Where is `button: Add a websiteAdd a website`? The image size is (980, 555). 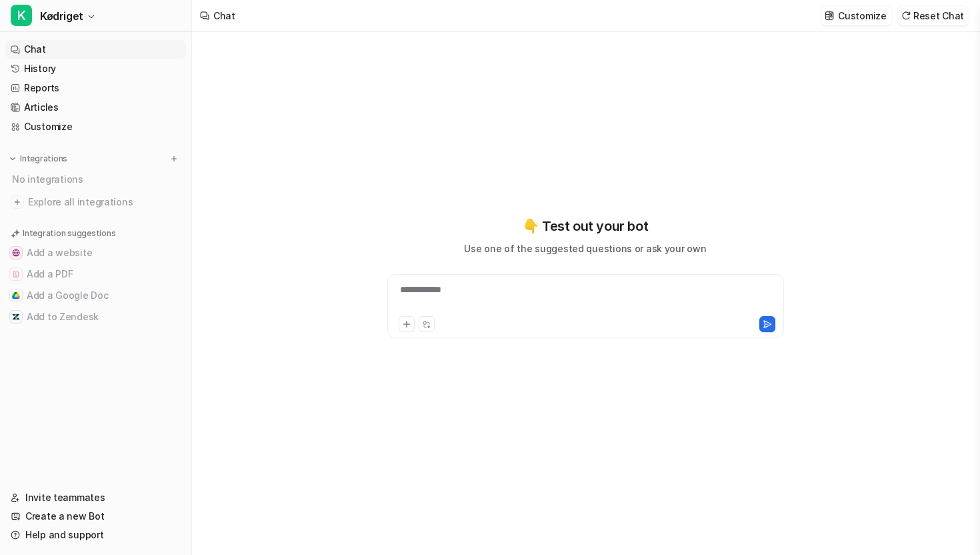
button: Add a websiteAdd a website is located at coordinates (95, 253).